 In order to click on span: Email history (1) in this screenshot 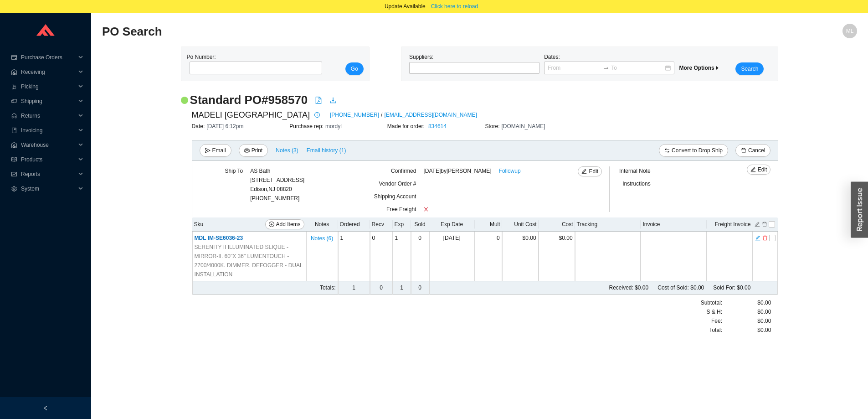, I will do `click(326, 151)`.